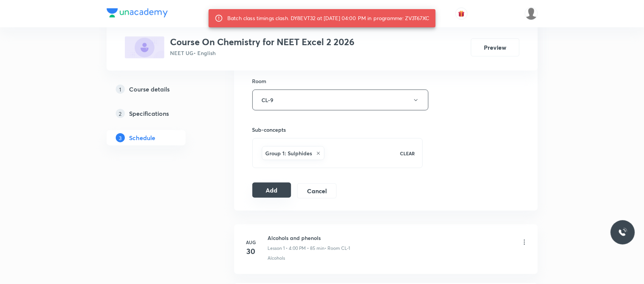 The width and height of the screenshot is (644, 284). What do you see at coordinates (159, 89) in the screenshot?
I see `a: 1Course details` at bounding box center [159, 89].